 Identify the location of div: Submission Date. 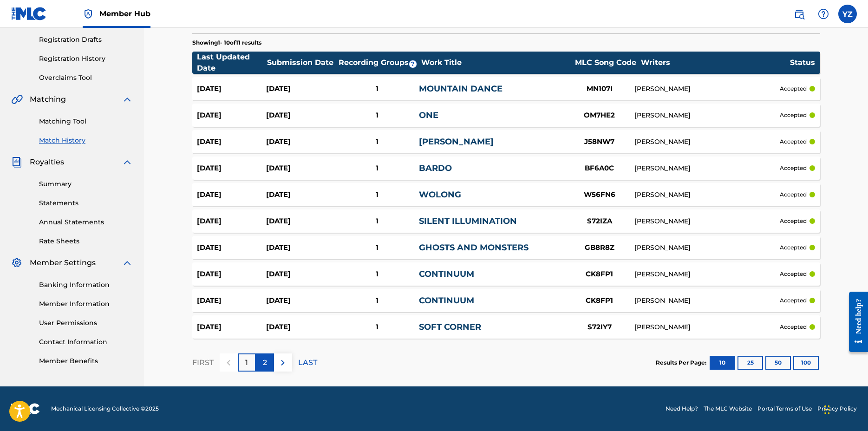
(302, 63).